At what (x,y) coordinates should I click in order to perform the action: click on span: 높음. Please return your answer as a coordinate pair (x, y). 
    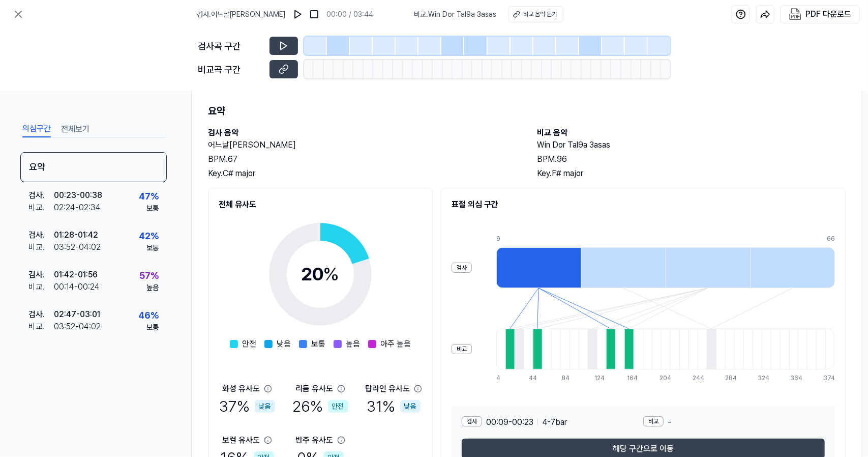
    Looking at the image, I should click on (353, 344).